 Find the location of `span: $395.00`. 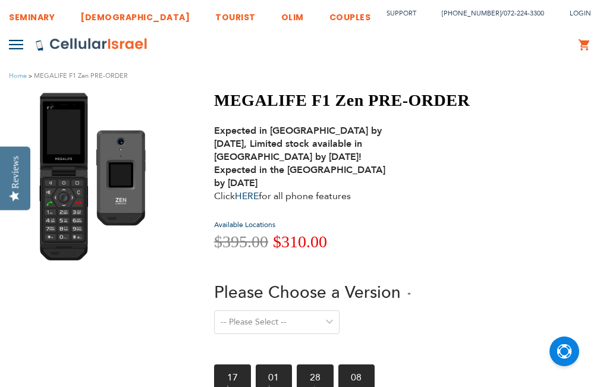

span: $395.00 is located at coordinates (241, 241).